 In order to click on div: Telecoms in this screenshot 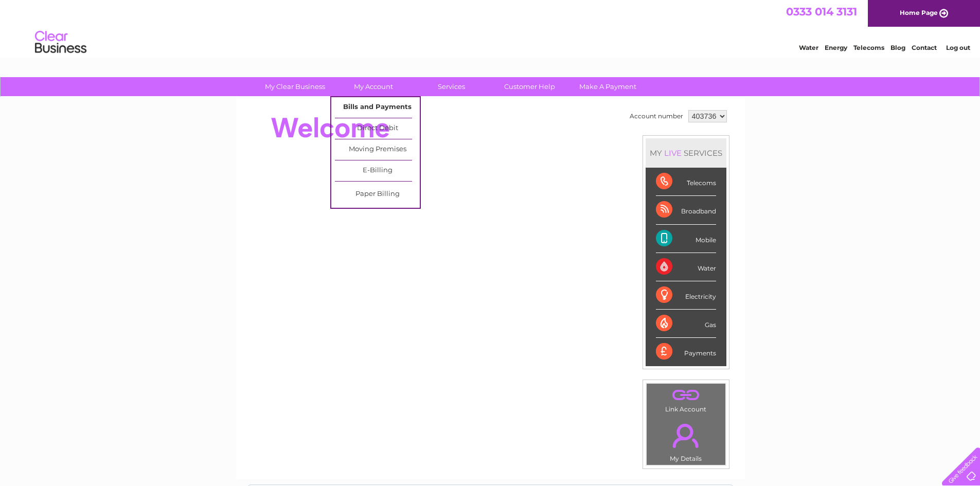, I will do `click(686, 182)`.